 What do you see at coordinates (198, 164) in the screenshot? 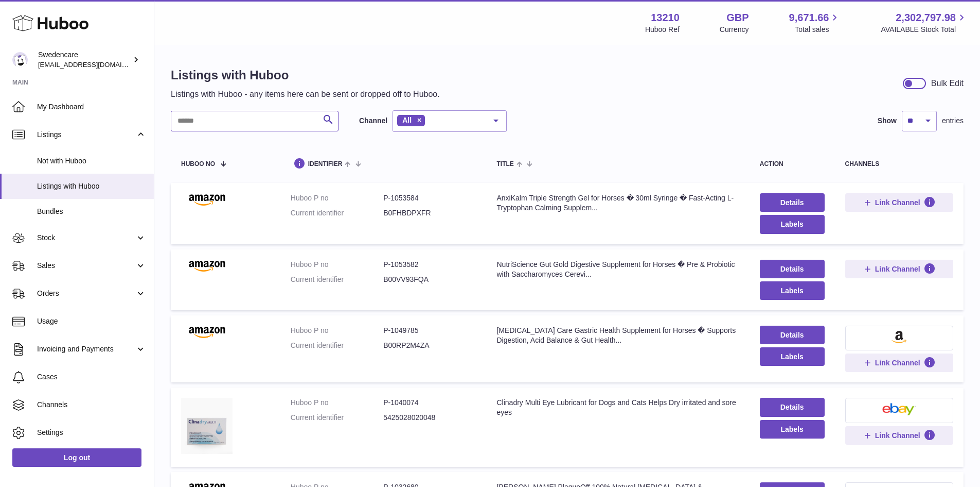
I see `span: Huboo no` at bounding box center [198, 164].